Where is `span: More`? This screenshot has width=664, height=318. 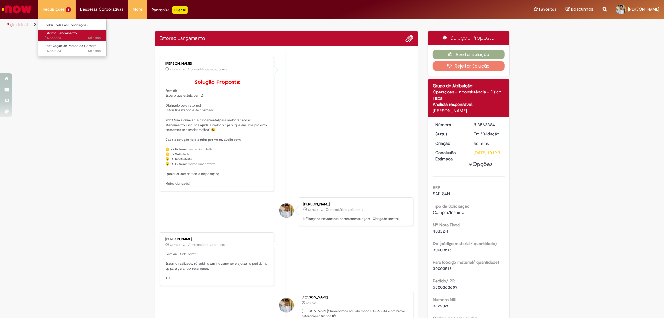 span: More is located at coordinates (138, 9).